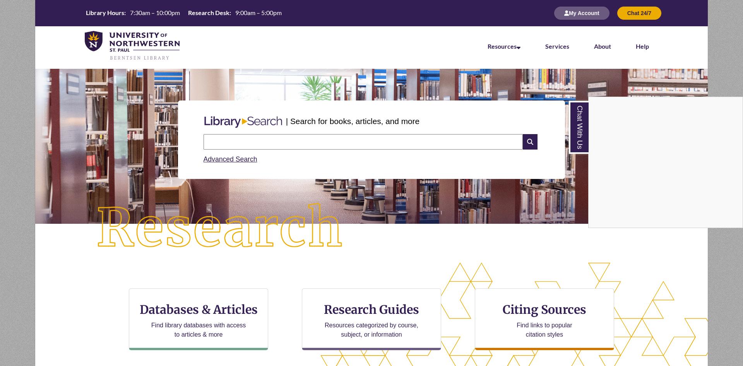  I want to click on div: Chat With Us, so click(666, 163).